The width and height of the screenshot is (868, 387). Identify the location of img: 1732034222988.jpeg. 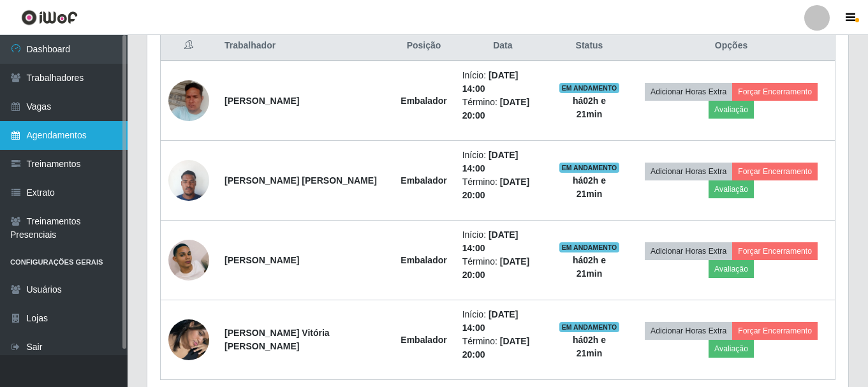
(189, 180).